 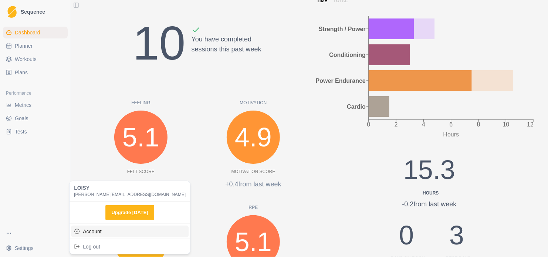 What do you see at coordinates (130, 246) in the screenshot?
I see `div: Log out` at bounding box center [130, 246].